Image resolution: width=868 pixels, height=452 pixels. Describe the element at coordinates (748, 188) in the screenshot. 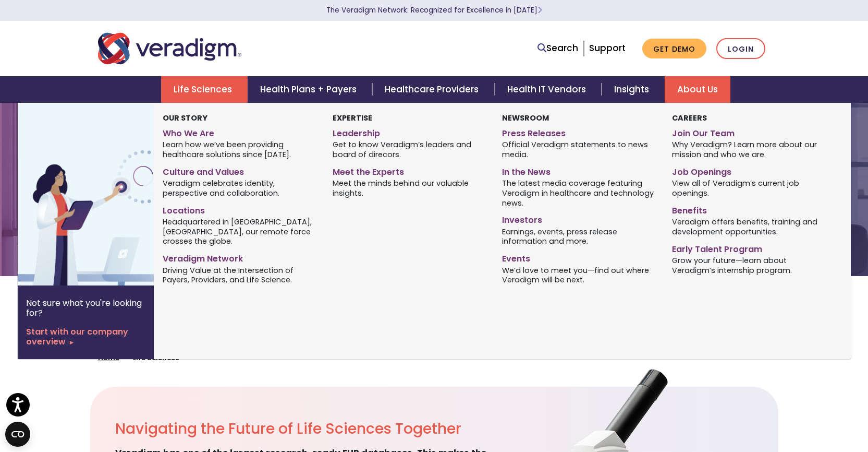

I see `span: View all of Veradigm’s current job openings.` at that location.